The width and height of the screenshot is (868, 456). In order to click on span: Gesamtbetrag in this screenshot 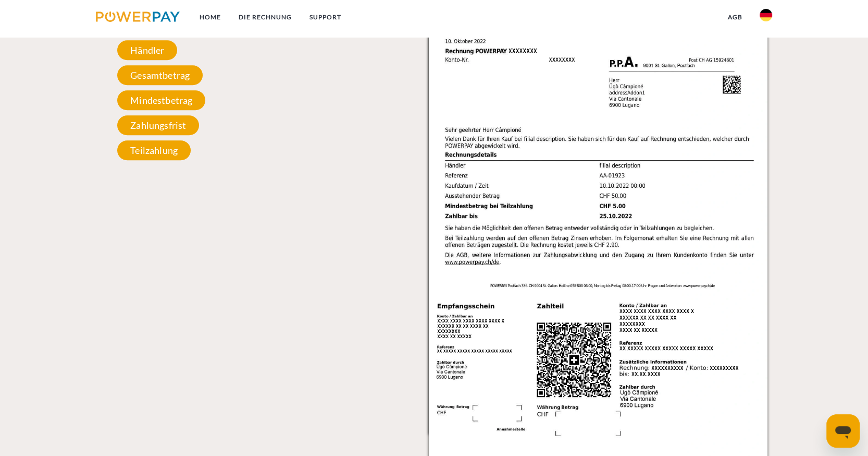, I will do `click(160, 75)`.